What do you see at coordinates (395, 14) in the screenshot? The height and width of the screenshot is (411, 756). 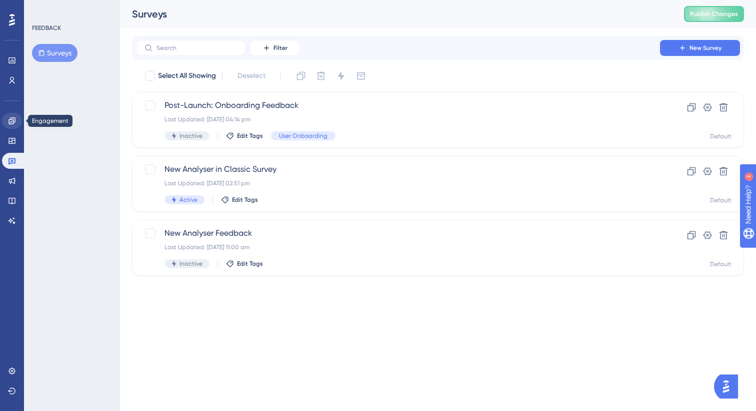 I see `div: Surveys` at bounding box center [395, 14].